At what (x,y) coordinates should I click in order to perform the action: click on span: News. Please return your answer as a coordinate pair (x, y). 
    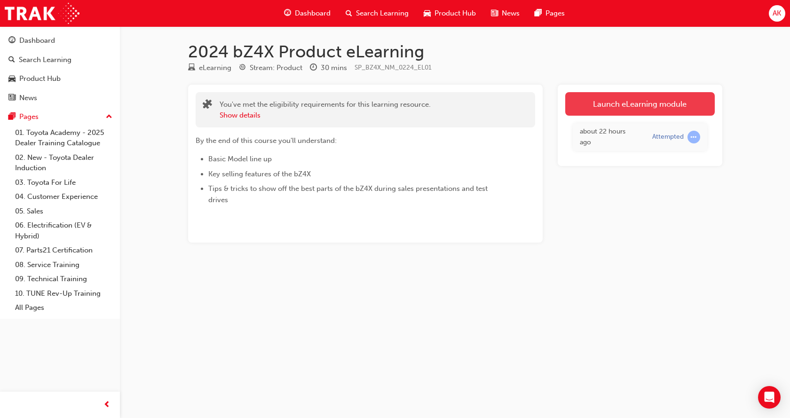
    Looking at the image, I should click on (511, 13).